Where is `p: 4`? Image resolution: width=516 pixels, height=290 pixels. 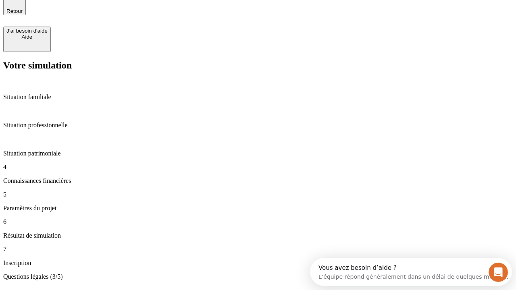 p: 4 is located at coordinates (258, 167).